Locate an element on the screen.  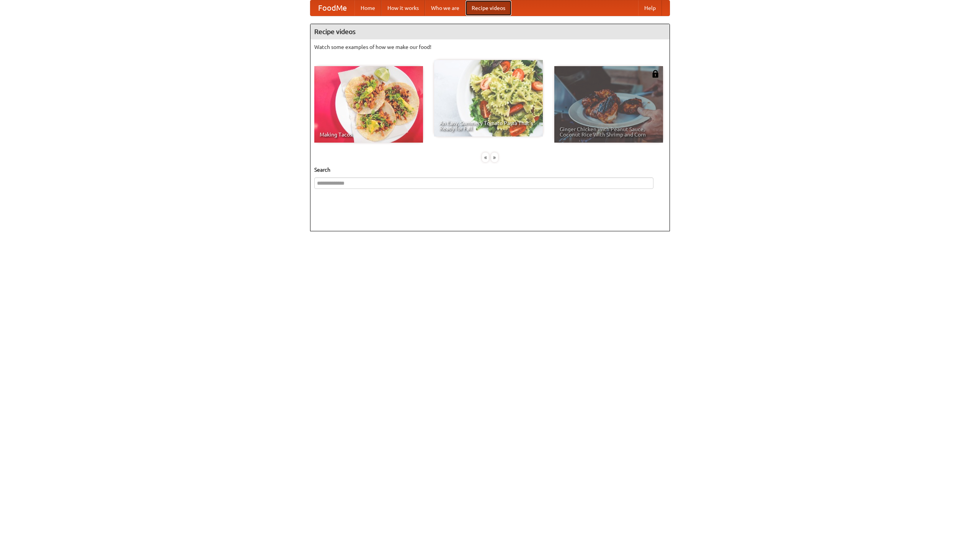
a: FoodMe is located at coordinates (332, 8).